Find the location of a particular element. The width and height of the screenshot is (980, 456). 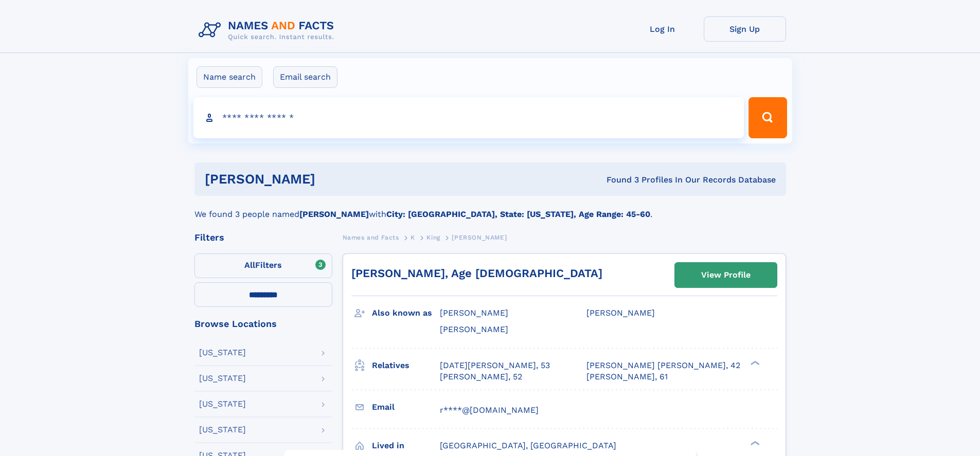

label: Name search is located at coordinates (230, 77).